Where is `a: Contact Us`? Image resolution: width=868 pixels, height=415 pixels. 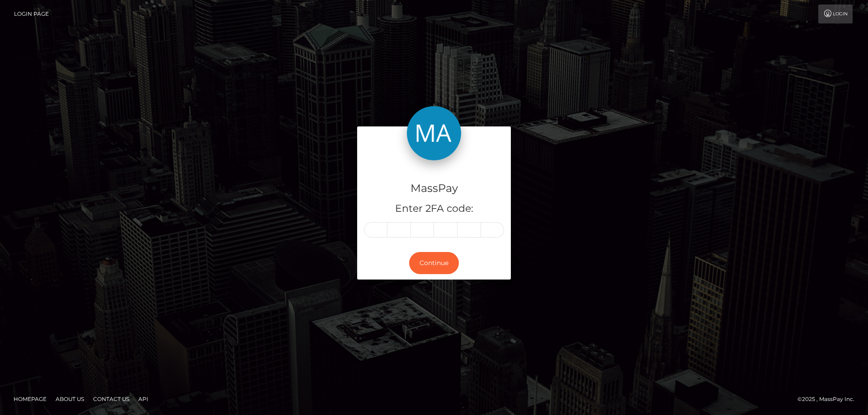
a: Contact Us is located at coordinates (111, 399).